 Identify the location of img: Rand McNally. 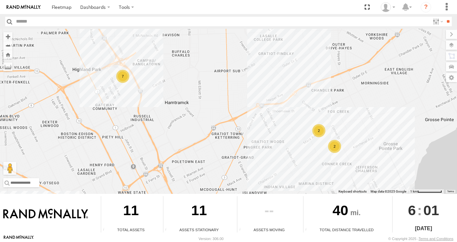
(45, 214).